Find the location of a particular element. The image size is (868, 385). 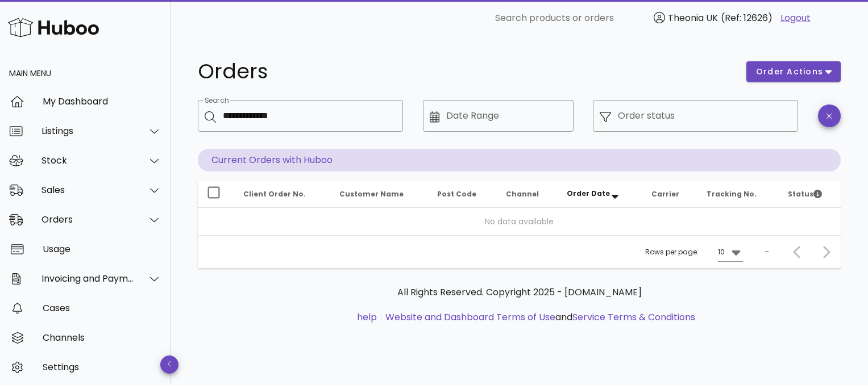

th: Tracking No. is located at coordinates (738, 194).